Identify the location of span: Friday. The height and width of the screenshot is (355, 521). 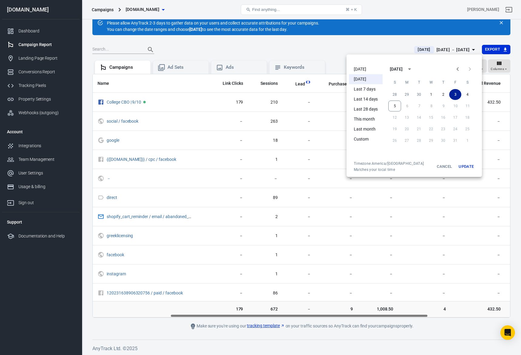
(455, 82).